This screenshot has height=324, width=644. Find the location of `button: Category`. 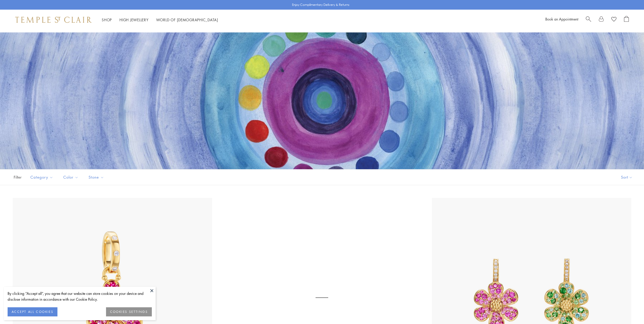

button: Category is located at coordinates (42, 177).